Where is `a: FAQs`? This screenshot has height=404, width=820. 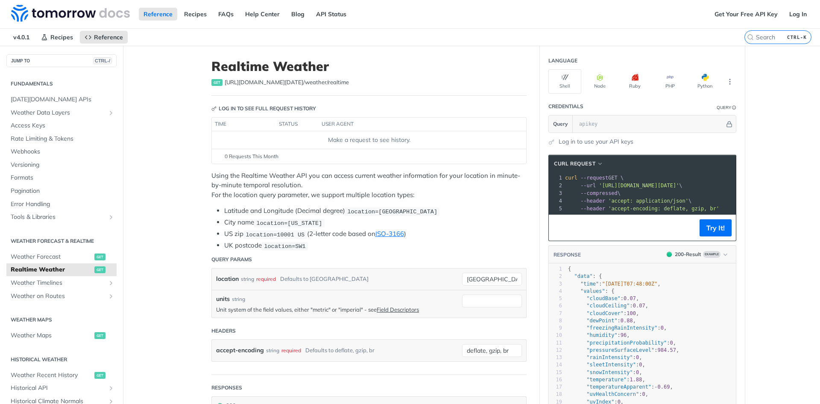
a: FAQs is located at coordinates (226, 14).